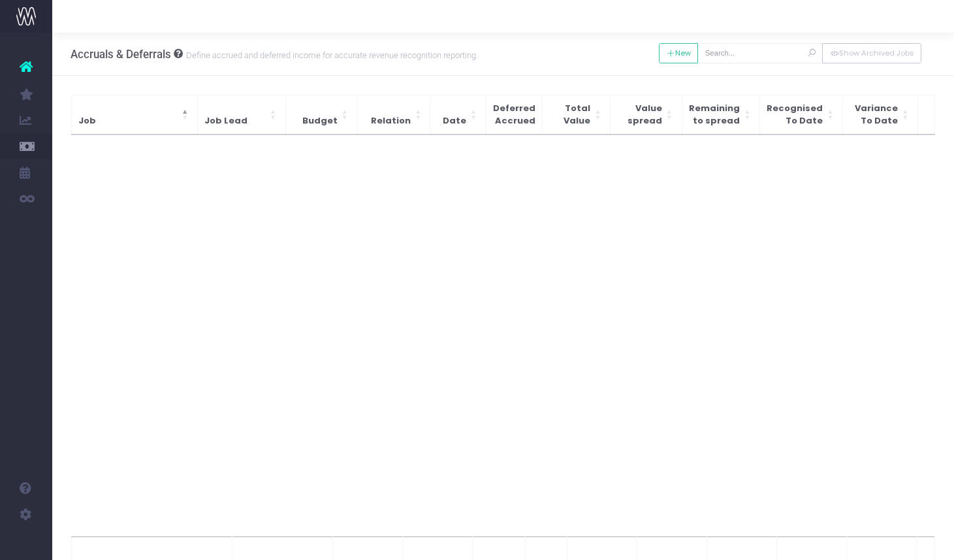 Image resolution: width=954 pixels, height=560 pixels. What do you see at coordinates (455, 121) in the screenshot?
I see `span: Date` at bounding box center [455, 121].